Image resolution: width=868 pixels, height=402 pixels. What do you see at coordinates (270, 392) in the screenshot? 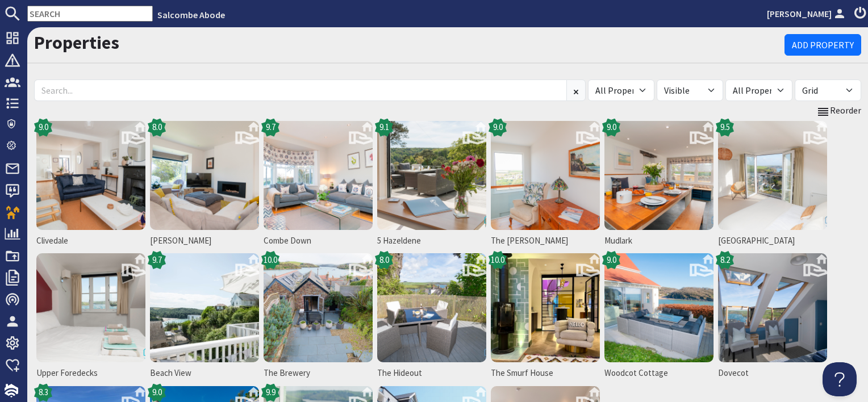
I see `span: 9.9` at bounding box center [270, 392].